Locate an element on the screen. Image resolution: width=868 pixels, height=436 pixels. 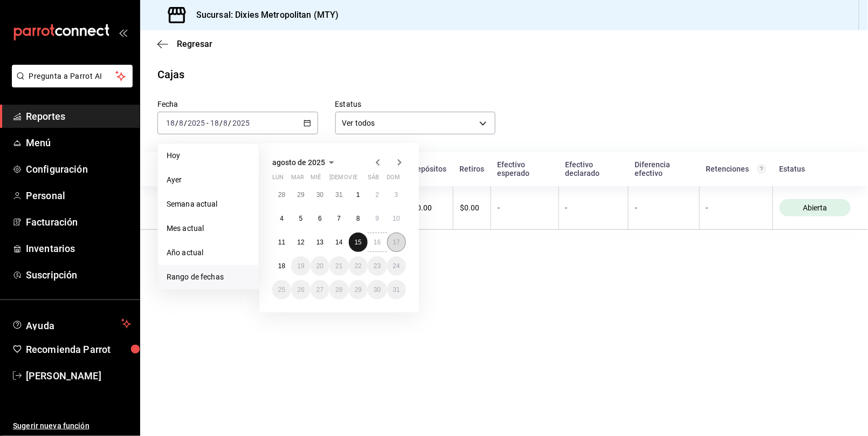
button: 29 de julio de 2025 is located at coordinates (300, 195).